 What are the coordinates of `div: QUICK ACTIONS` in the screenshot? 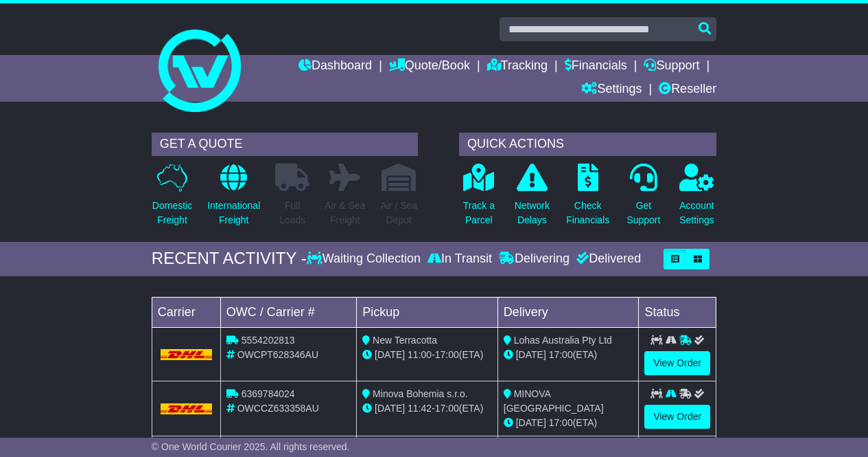 It's located at (588, 144).